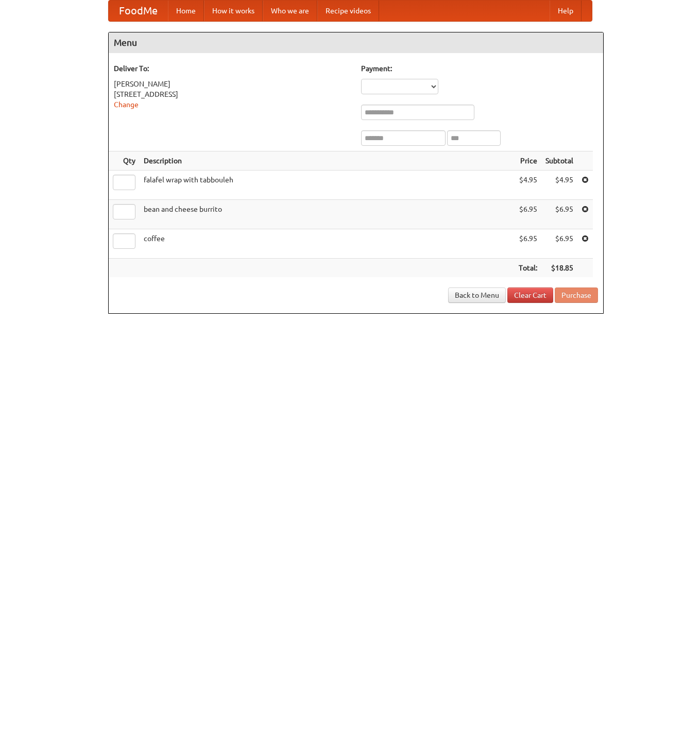 The image size is (700, 729). Describe the element at coordinates (477, 295) in the screenshot. I see `a: Back to Menu` at that location.